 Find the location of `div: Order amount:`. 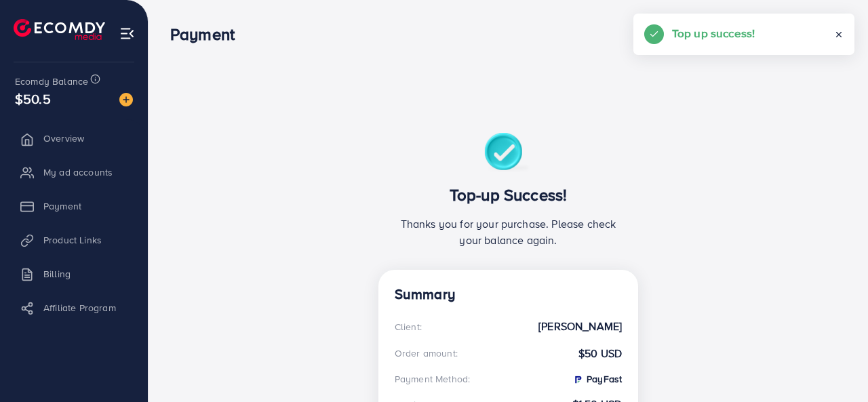

div: Order amount: is located at coordinates (425, 353).